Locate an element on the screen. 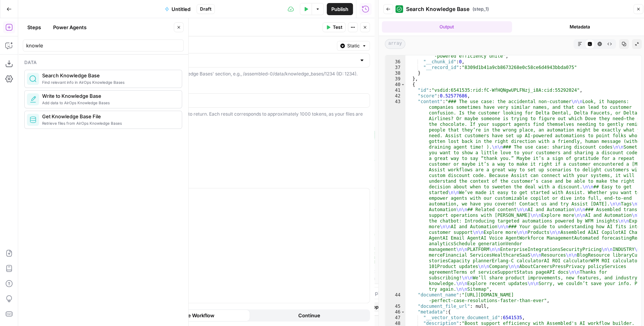 This screenshot has height=326, width=644. button: Static is located at coordinates (353, 46).